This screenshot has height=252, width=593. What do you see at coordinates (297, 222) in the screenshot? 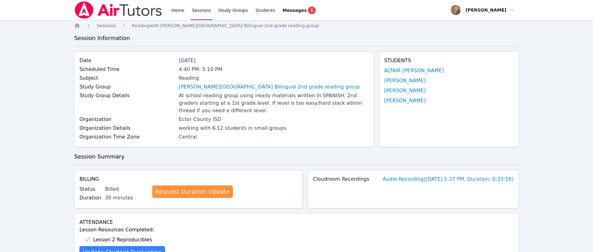
I see `h4: Attendance` at bounding box center [297, 222].